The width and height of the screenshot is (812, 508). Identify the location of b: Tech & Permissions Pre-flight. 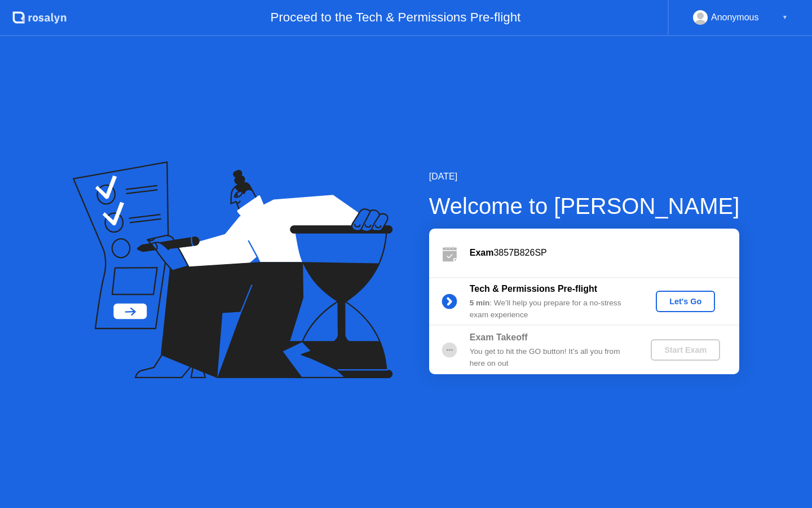
(534, 288).